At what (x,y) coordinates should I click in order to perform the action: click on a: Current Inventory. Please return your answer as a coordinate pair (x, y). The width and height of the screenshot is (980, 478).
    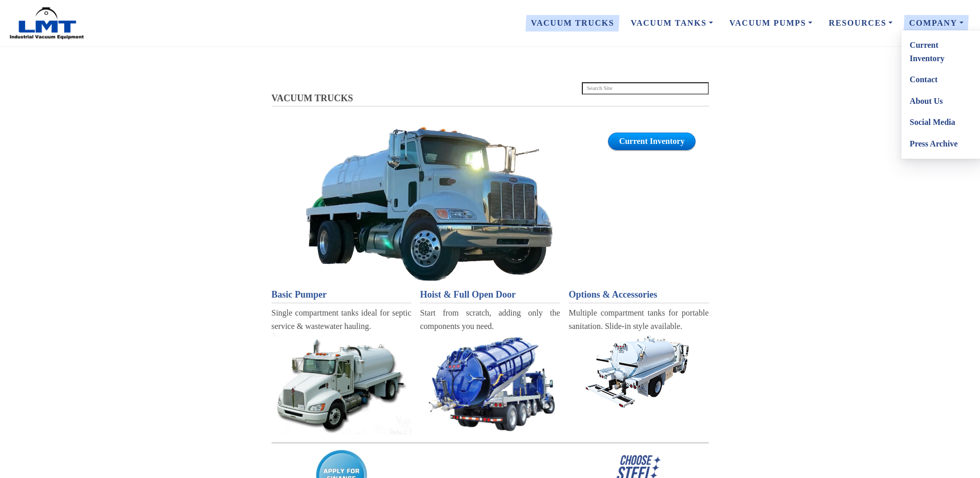
    Looking at the image, I should click on (651, 141).